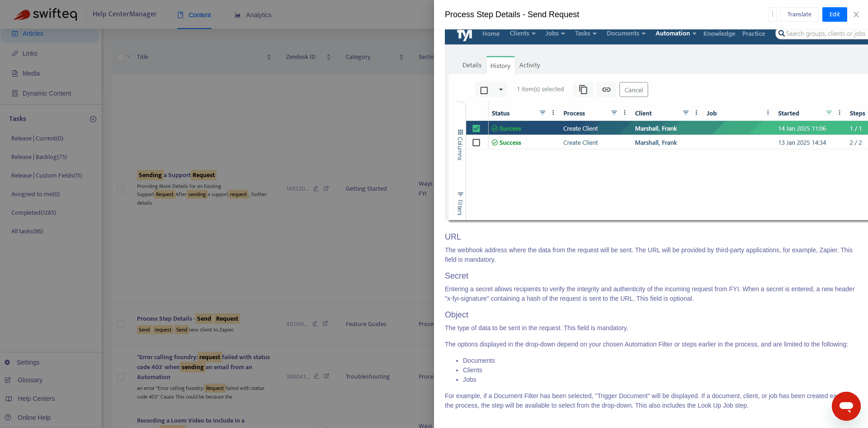 The height and width of the screenshot is (428, 868). What do you see at coordinates (834, 14) in the screenshot?
I see `button: Edit` at bounding box center [834, 14].